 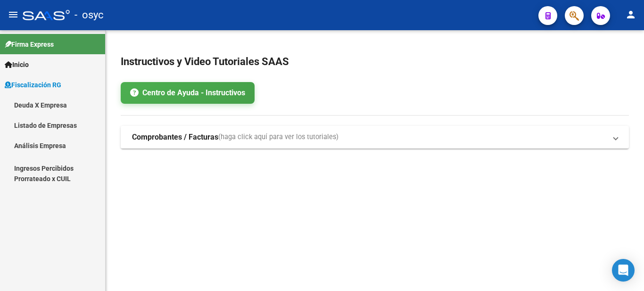 What do you see at coordinates (29, 45) in the screenshot?
I see `span: Firma Express` at bounding box center [29, 45].